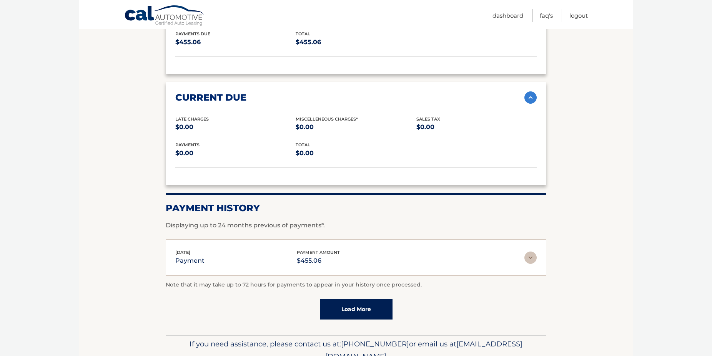 The width and height of the screenshot is (712, 356). What do you see at coordinates (531, 258) in the screenshot?
I see `img: accordion-rest.svg` at bounding box center [531, 258].